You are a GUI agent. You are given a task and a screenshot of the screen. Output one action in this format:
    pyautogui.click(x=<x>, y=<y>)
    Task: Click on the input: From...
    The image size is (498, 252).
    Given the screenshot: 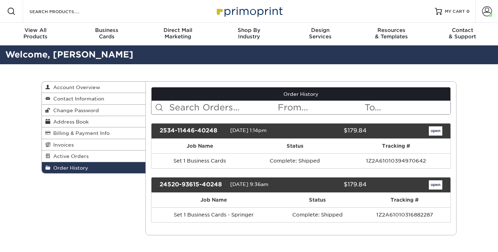 What is the action you would take?
    pyautogui.click(x=320, y=108)
    